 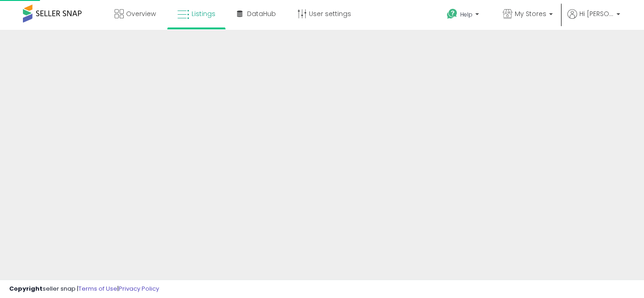 What do you see at coordinates (466, 14) in the screenshot?
I see `span: Help` at bounding box center [466, 14].